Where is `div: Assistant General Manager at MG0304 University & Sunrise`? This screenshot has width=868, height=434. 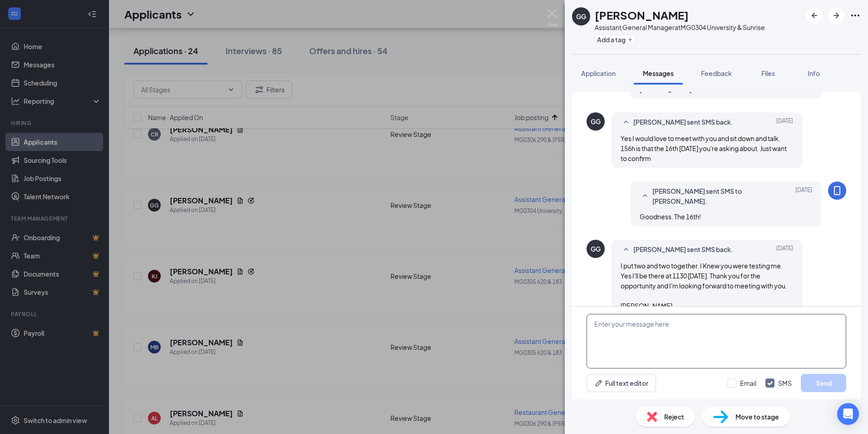 div: Assistant General Manager at MG0304 University & Sunrise is located at coordinates (680, 28).